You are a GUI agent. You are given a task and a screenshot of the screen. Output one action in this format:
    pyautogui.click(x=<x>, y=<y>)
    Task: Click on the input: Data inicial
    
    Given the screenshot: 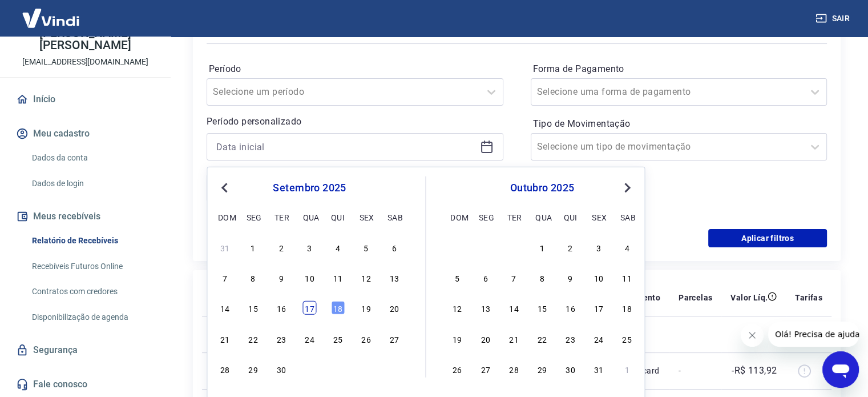 What is the action you would take?
    pyautogui.click(x=346, y=147)
    